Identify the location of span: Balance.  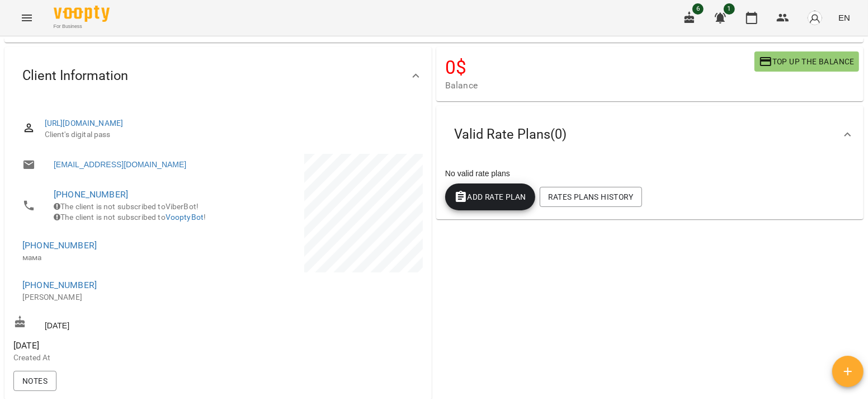
(599, 85).